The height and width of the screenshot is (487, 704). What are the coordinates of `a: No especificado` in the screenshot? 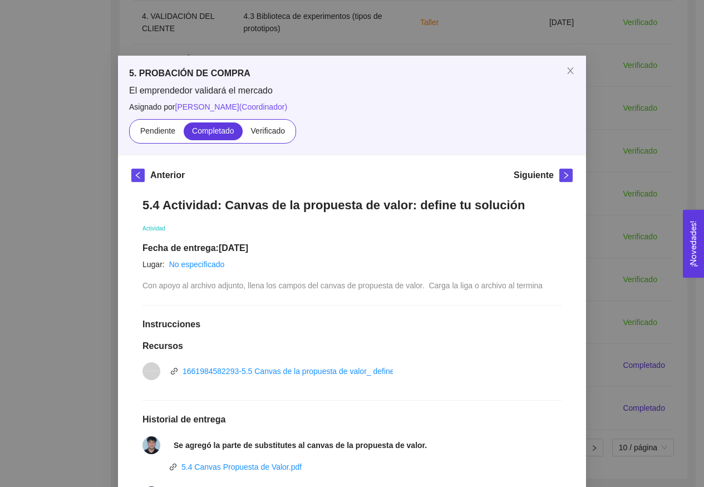 It's located at (197, 264).